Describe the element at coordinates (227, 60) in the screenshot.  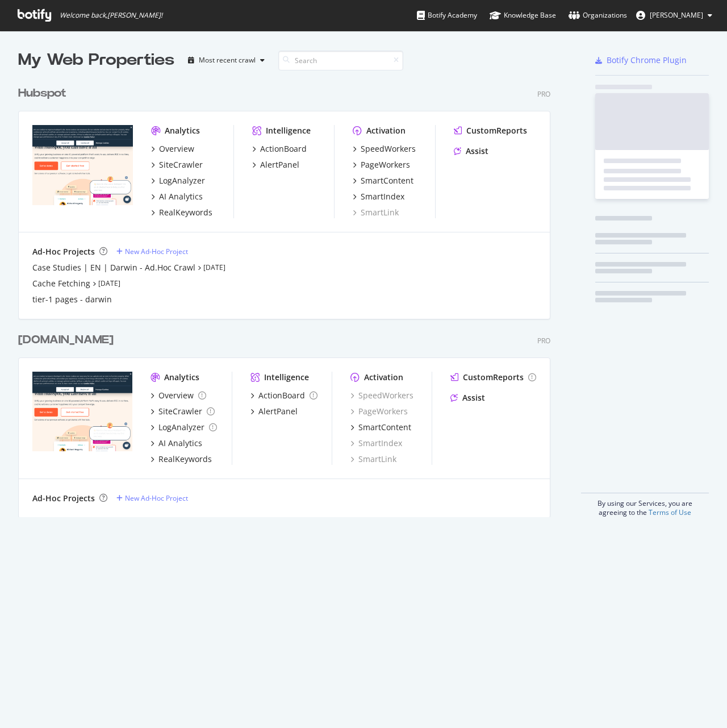
I see `div: Most recent crawl` at that location.